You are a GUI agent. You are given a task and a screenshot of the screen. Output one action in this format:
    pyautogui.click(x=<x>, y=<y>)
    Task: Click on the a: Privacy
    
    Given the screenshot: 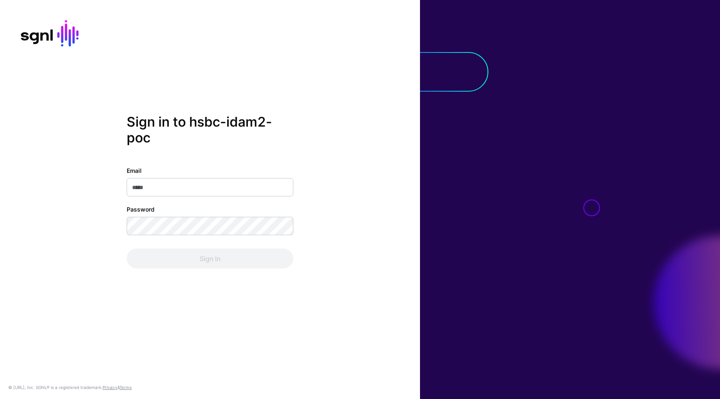 What is the action you would take?
    pyautogui.click(x=110, y=387)
    